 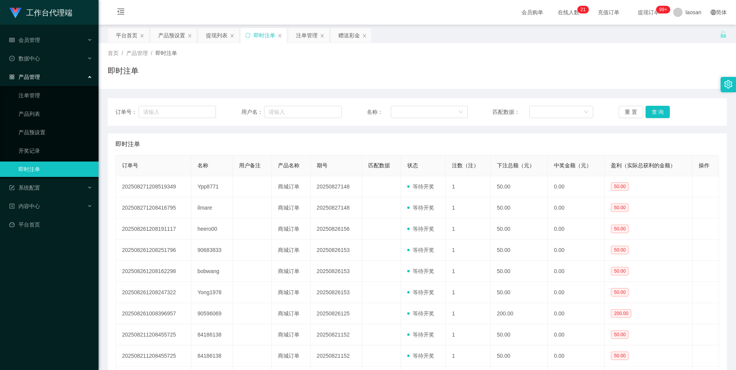 What do you see at coordinates (643, 166) in the screenshot?
I see `span: 盈利（实际总获利的金额）` at bounding box center [643, 166].